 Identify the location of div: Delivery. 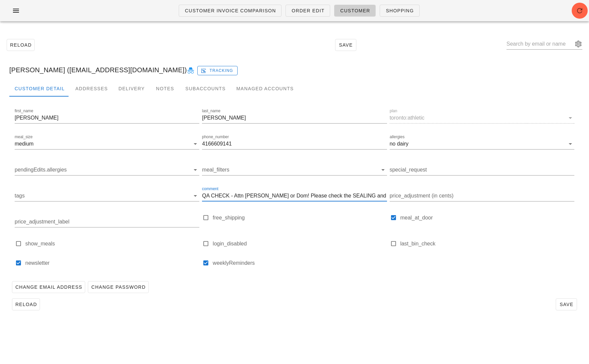
(132, 88).